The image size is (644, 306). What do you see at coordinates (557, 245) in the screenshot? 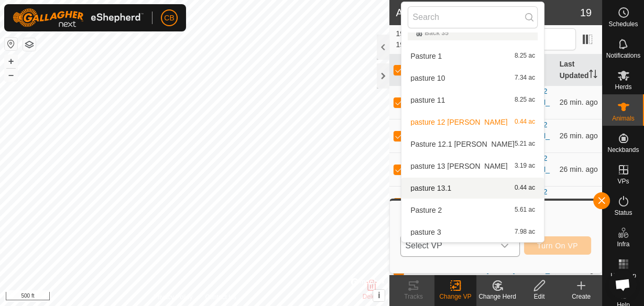
I see `button: Turn On VP` at bounding box center [557, 245].